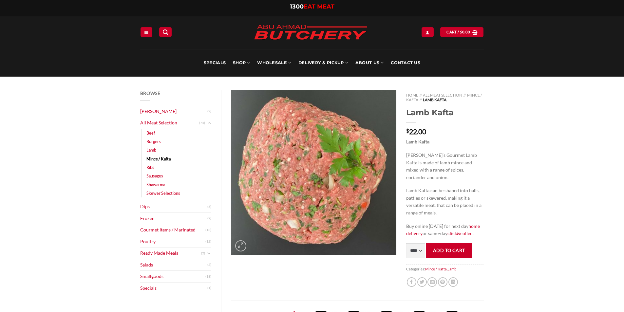 The image size is (624, 312). What do you see at coordinates (173, 242) in the screenshot?
I see `a: Poultry` at bounding box center [173, 242].